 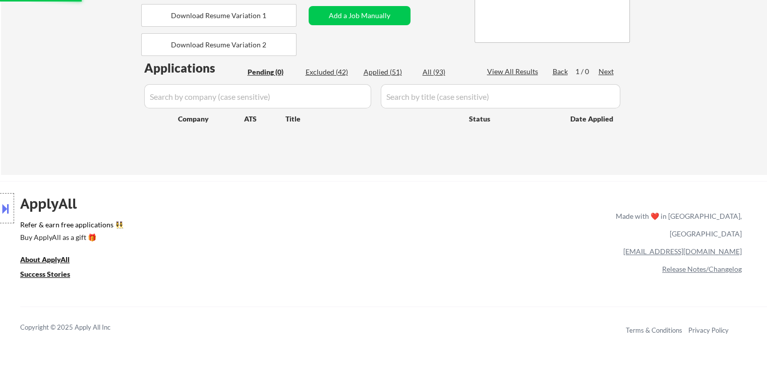 I want to click on a: Terms & Conditions, so click(x=654, y=330).